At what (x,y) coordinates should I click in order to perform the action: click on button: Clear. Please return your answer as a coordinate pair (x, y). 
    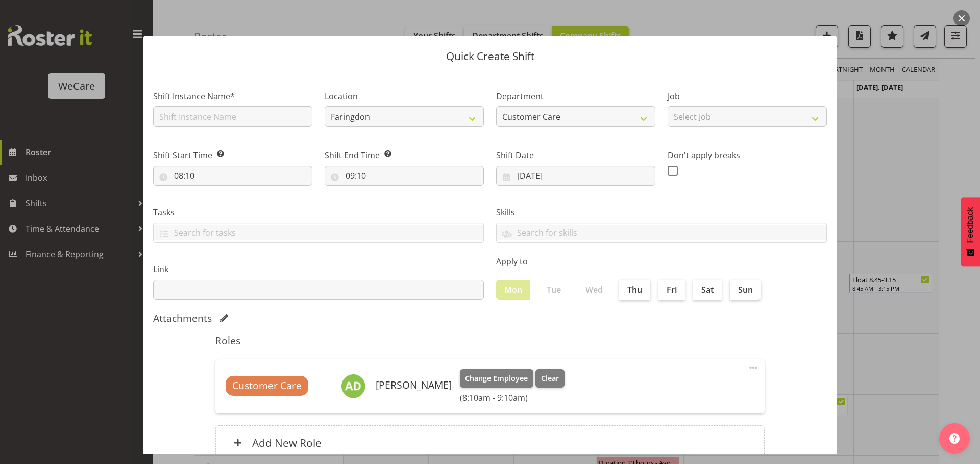
    Looking at the image, I should click on (549, 379).